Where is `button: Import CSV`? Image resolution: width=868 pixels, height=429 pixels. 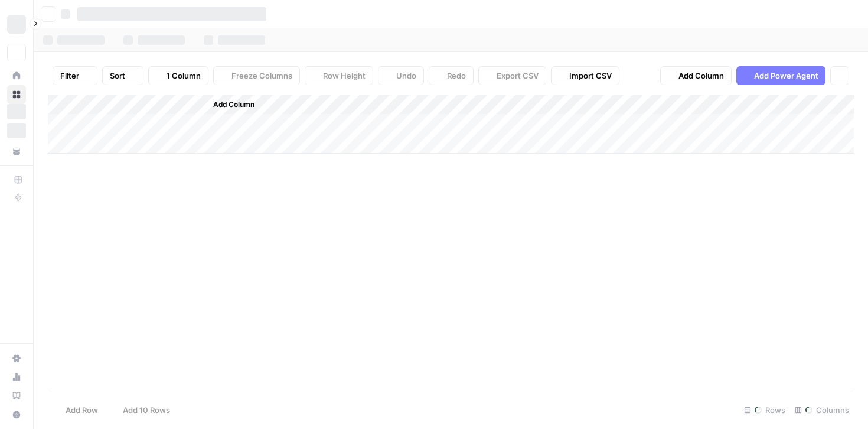 button: Import CSV is located at coordinates (585, 76).